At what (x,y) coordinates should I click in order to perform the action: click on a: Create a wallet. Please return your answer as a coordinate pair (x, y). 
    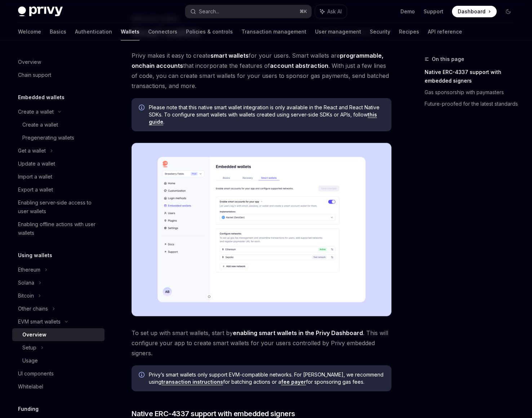
    Looking at the image, I should click on (58, 125).